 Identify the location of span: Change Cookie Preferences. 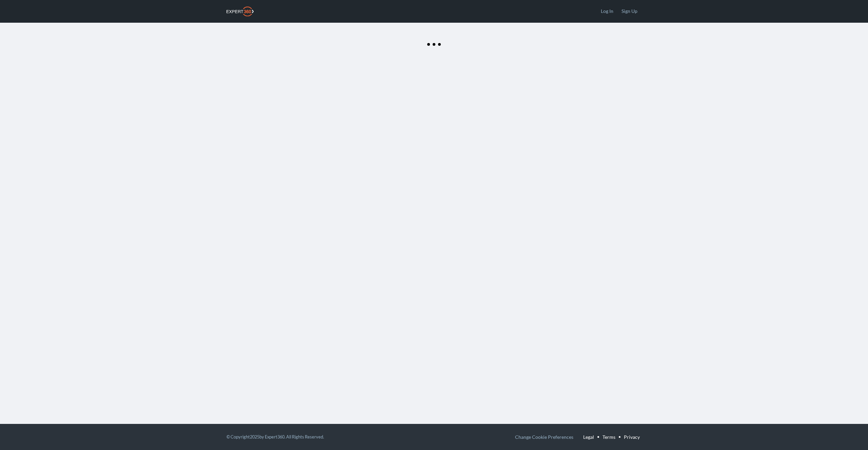
(544, 437).